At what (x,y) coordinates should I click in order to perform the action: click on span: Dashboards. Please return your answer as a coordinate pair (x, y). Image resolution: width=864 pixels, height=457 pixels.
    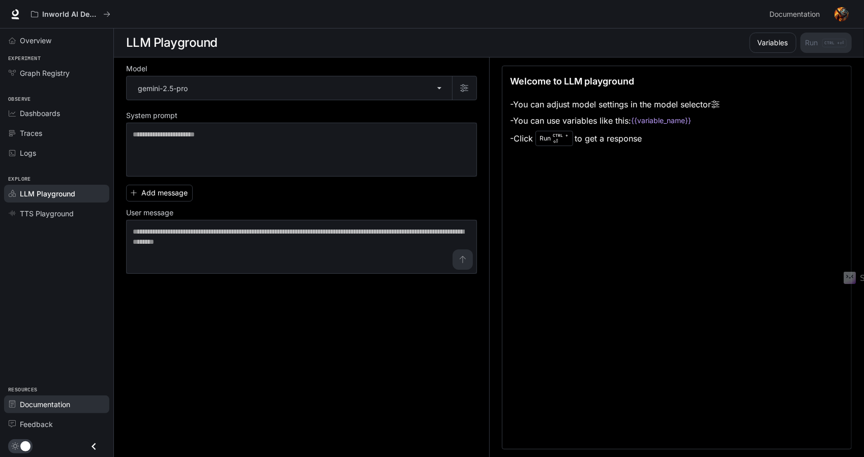
    Looking at the image, I should click on (40, 113).